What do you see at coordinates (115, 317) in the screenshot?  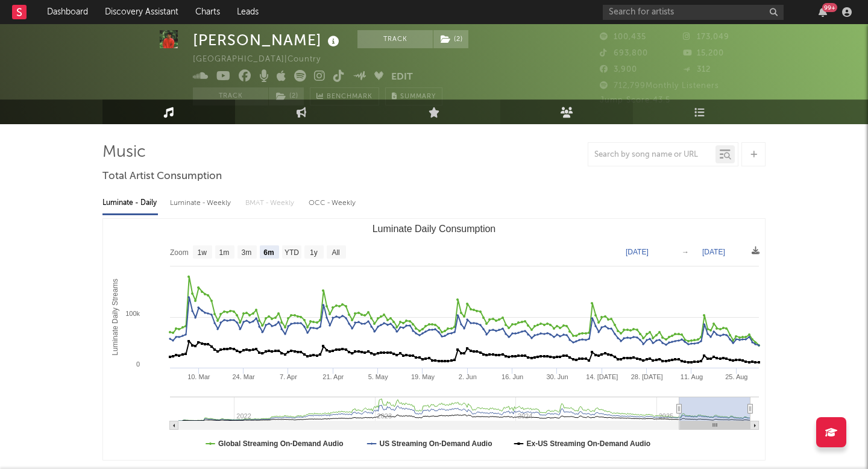 I see `text: Luminate Daily Streams` at bounding box center [115, 317].